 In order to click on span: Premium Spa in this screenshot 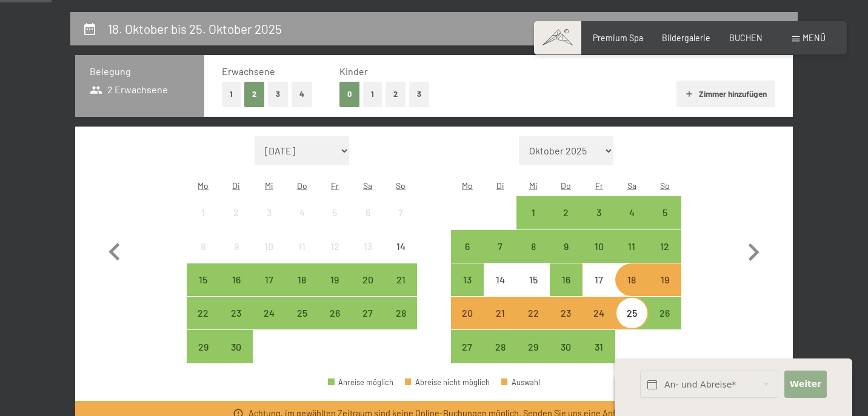, I will do `click(618, 38)`.